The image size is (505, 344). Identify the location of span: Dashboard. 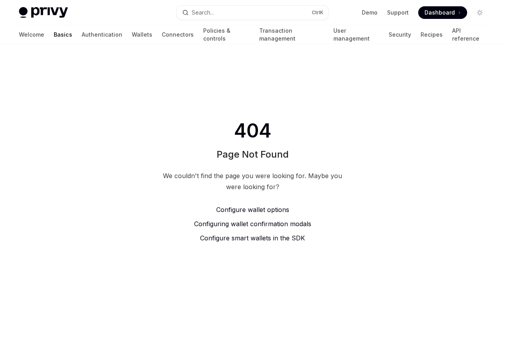
(439, 13).